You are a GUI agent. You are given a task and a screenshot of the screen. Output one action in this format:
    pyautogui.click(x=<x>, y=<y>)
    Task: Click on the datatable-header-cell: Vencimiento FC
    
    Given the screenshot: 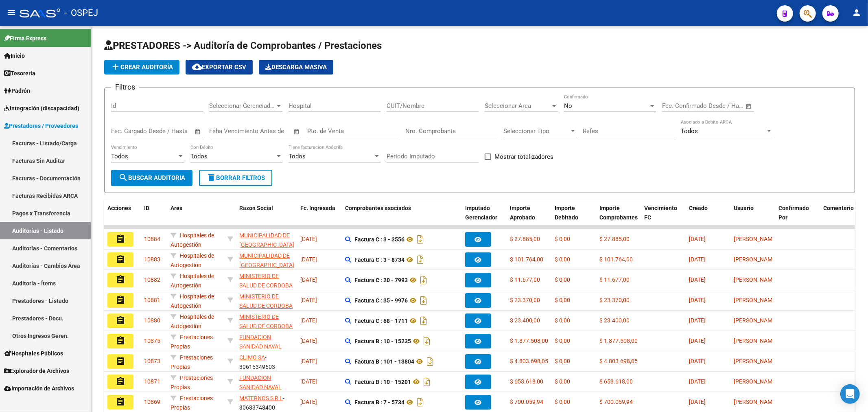 What is the action you would take?
    pyautogui.click(x=663, y=217)
    